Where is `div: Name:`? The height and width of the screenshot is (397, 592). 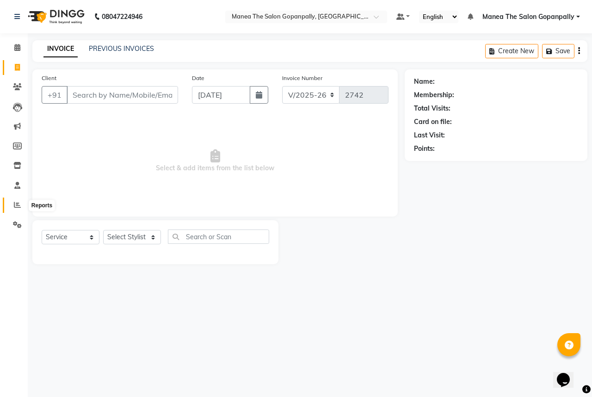
div: Name: is located at coordinates (424, 81).